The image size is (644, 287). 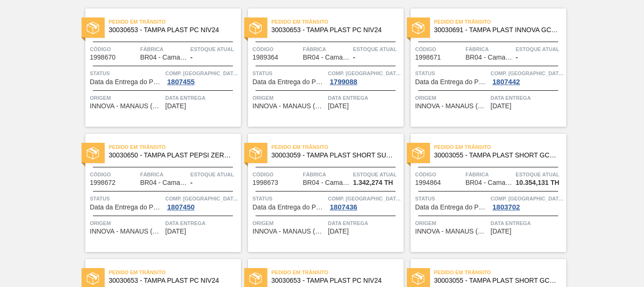 I want to click on span: 15/09/2025, so click(x=501, y=231).